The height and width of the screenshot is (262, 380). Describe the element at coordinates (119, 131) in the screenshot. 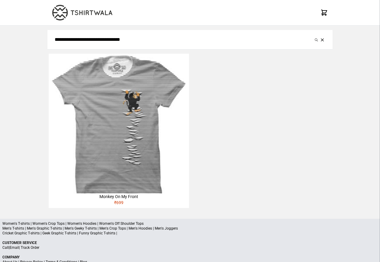

I see `a: Monkey On My Front₹699` at that location.